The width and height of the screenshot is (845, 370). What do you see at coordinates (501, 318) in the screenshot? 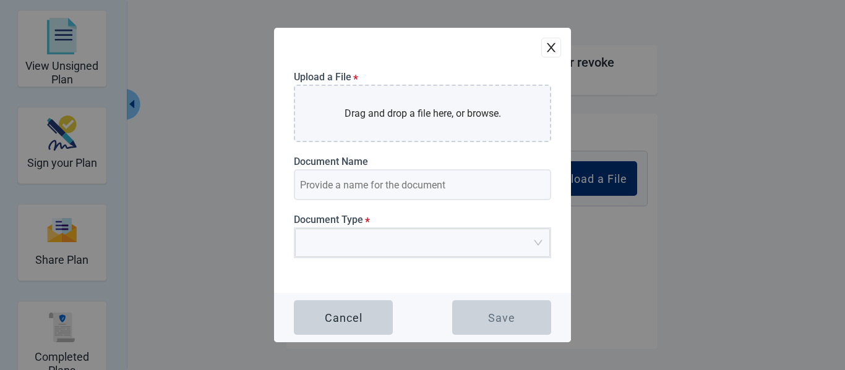
I see `button: Save` at bounding box center [501, 318].